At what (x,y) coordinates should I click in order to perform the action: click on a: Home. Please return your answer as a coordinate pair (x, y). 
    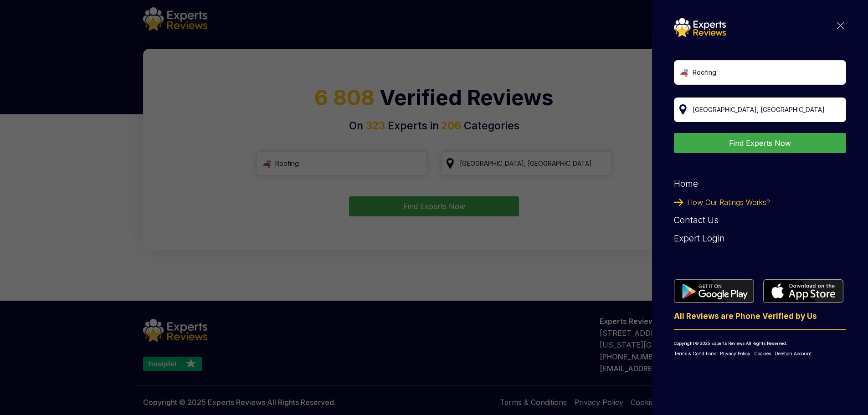
    Looking at the image, I should click on (686, 183).